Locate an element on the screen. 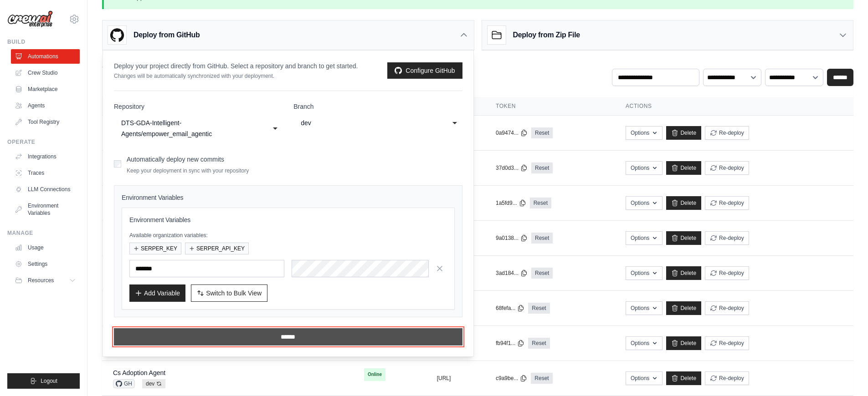 The width and height of the screenshot is (868, 396). h3: Deploy from GitHub is located at coordinates (167, 35).